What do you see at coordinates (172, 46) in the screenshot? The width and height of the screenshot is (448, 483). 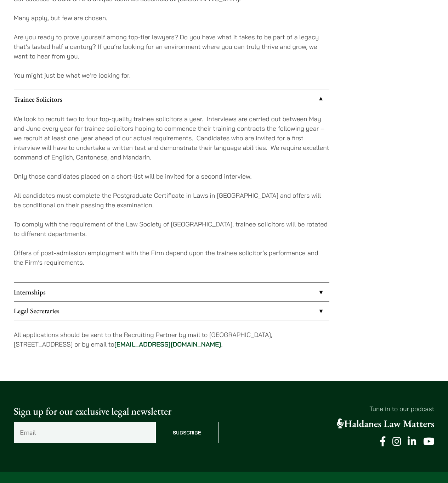 I see `p: Are you ready to prove yourself among top-tier lawyers? Do you have what it takes to be part of a...` at bounding box center [172, 46].